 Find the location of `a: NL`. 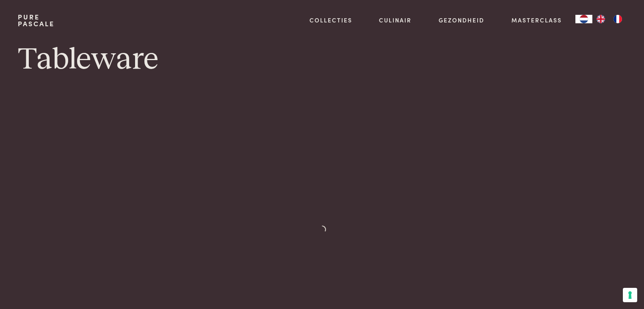

a: NL is located at coordinates (584, 19).